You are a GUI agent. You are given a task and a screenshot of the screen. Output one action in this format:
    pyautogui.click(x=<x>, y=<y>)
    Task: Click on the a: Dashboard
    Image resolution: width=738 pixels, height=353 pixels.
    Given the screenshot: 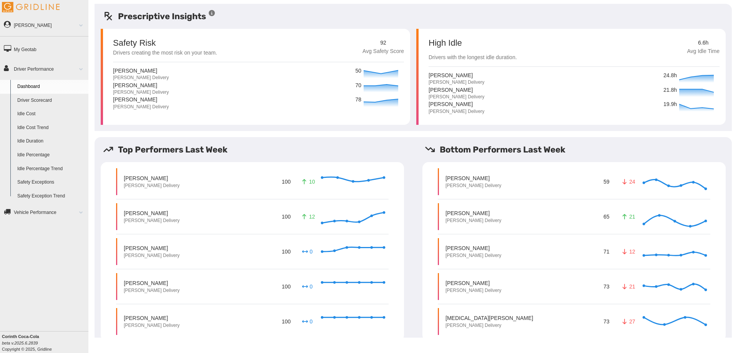 What is the action you would take?
    pyautogui.click(x=51, y=87)
    